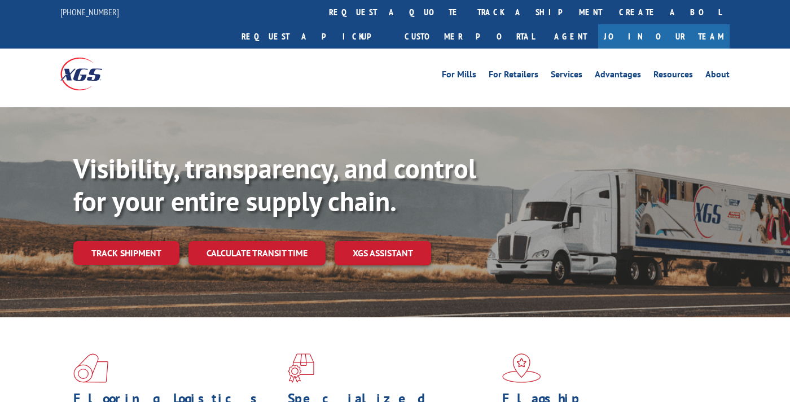 This screenshot has height=402, width=790. Describe the element at coordinates (314, 36) in the screenshot. I see `a: Request a pickup` at that location.